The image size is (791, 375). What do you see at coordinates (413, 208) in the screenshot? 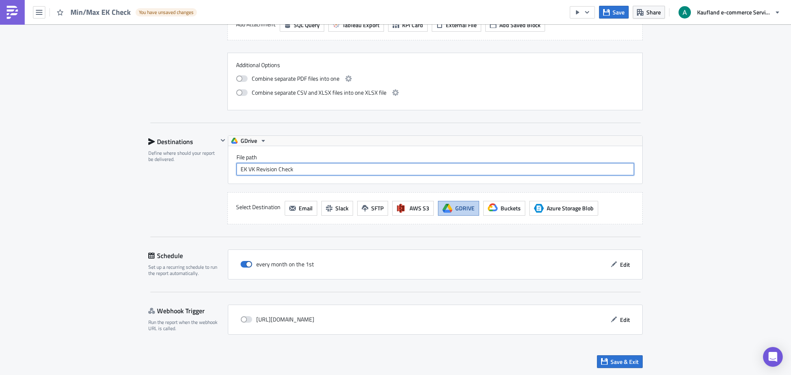
I see `button: AWS S3` at bounding box center [413, 208].